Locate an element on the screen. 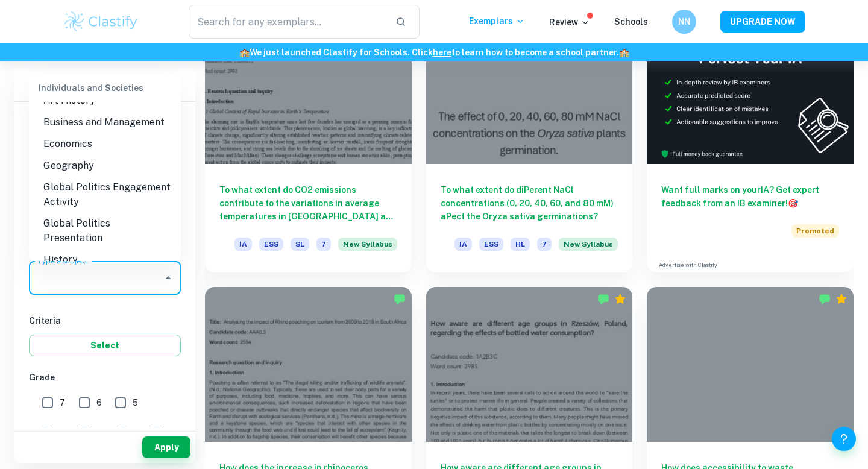 The image size is (868, 469). li: Global Politics Presentation is located at coordinates (105, 231).